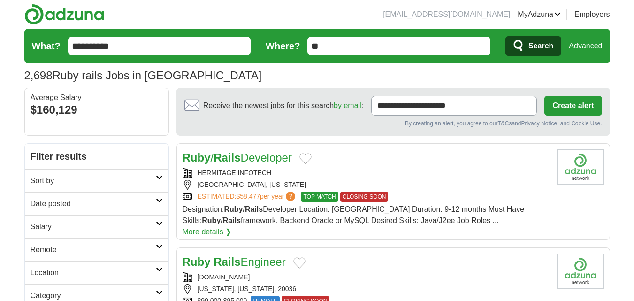 This screenshot has width=634, height=301. What do you see at coordinates (93, 250) in the screenshot?
I see `h2: Remote` at bounding box center [93, 250].